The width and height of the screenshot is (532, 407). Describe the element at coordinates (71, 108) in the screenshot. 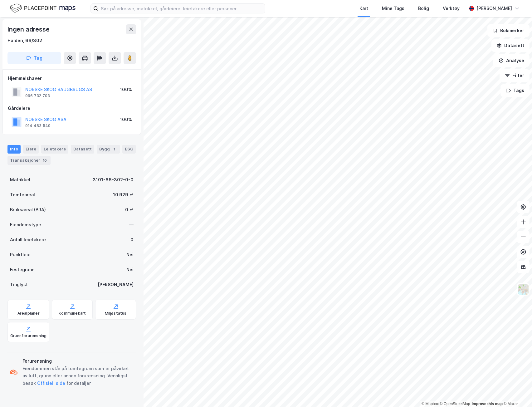

I see `div: Gårdeiere` at that location.